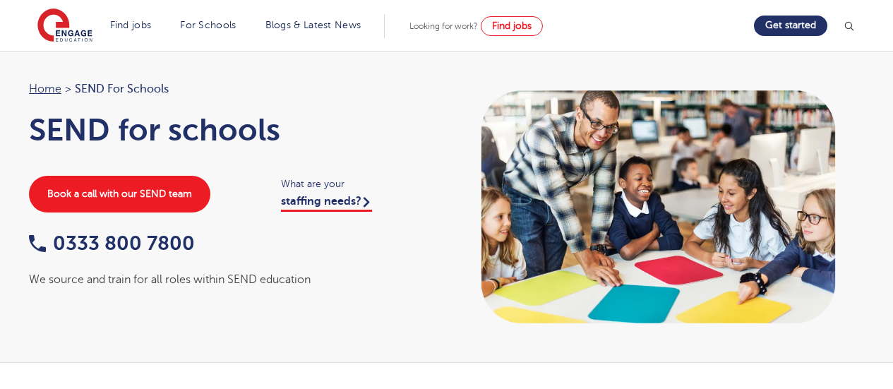  Describe the element at coordinates (326, 203) in the screenshot. I see `a: staffing needs?` at that location.